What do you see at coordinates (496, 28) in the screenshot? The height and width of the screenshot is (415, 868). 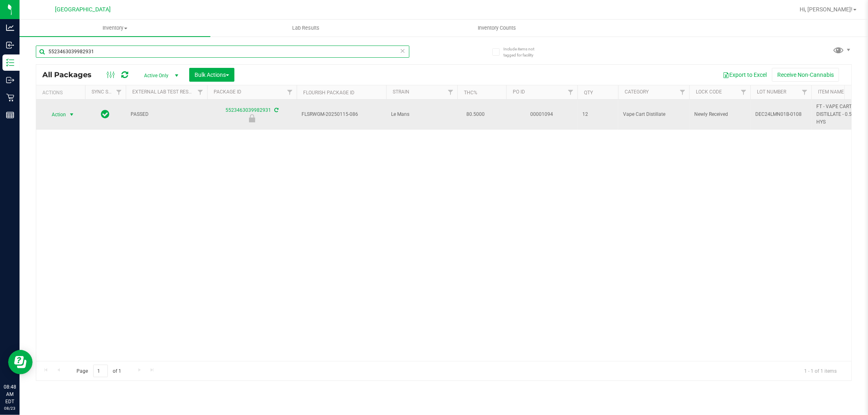 I see `a: Inventory Counts` at bounding box center [496, 28].